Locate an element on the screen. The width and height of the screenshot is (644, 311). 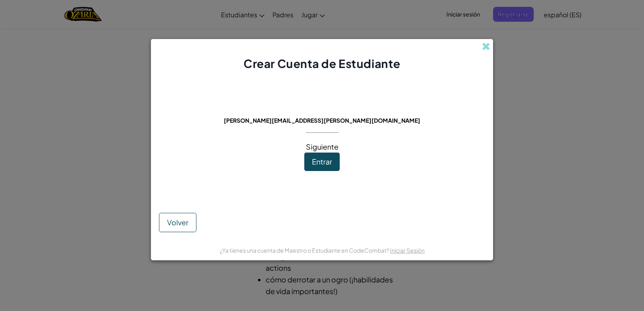
button: Volver is located at coordinates (177, 222).